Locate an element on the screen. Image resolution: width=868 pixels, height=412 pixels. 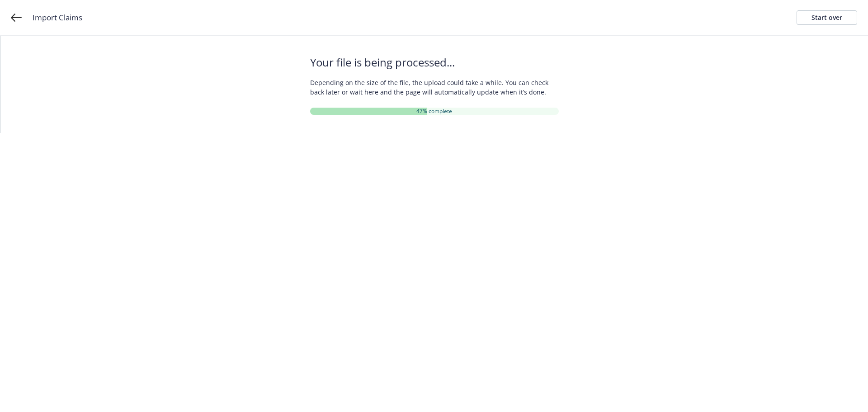
span: Import Claims is located at coordinates (57, 18).